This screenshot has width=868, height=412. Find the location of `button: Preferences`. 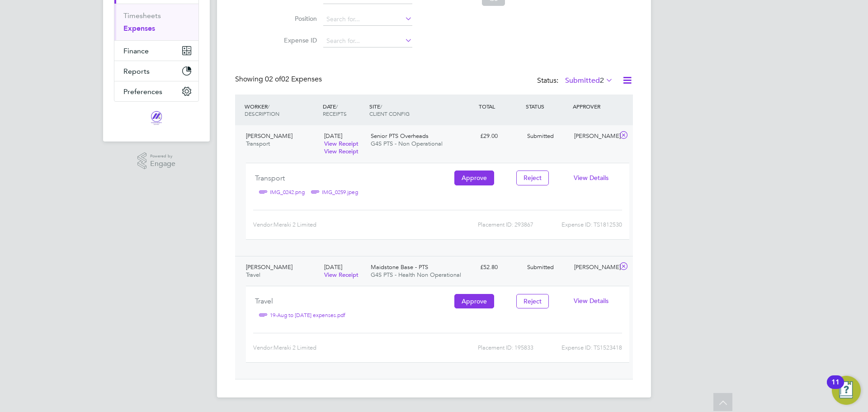

button: Preferences is located at coordinates (156, 91).